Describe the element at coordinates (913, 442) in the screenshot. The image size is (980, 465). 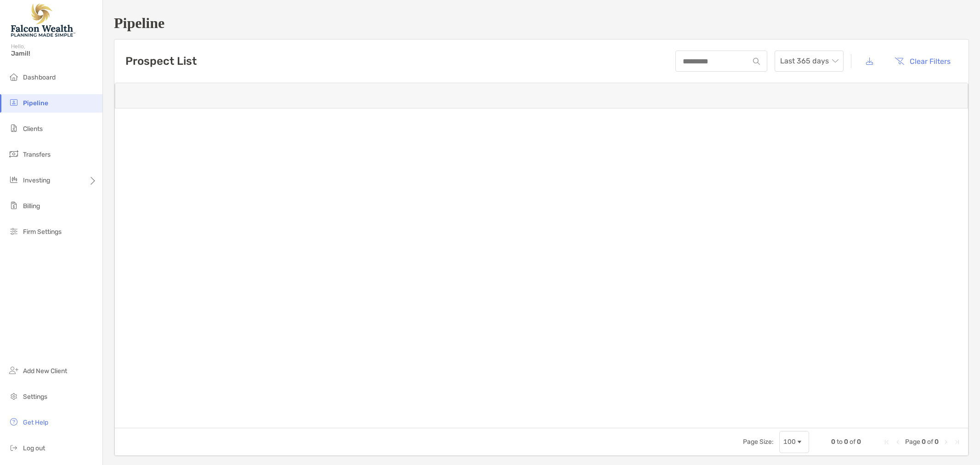
I see `span: Page` at that location.